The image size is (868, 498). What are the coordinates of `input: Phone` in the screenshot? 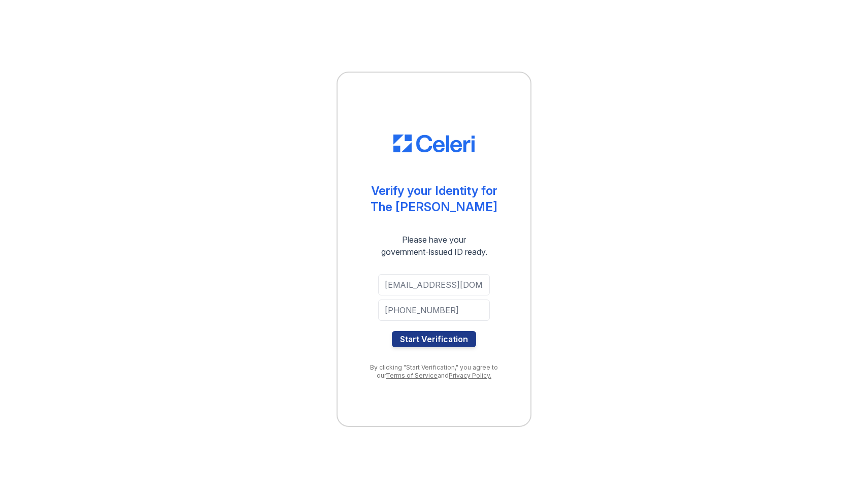 It's located at (434, 310).